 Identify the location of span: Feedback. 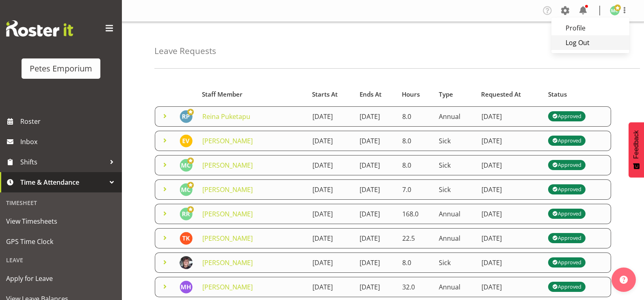
(636, 145).